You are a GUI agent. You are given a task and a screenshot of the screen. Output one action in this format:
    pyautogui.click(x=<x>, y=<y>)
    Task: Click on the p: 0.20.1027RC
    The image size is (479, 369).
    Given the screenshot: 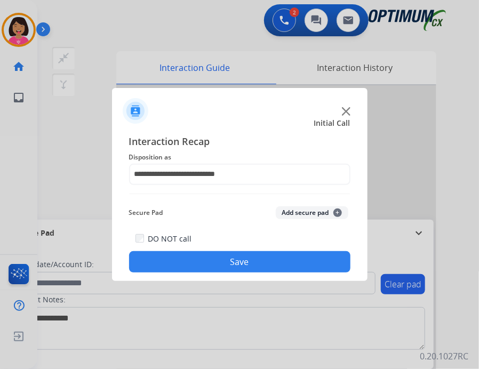 What is the action you would take?
    pyautogui.click(x=444, y=356)
    